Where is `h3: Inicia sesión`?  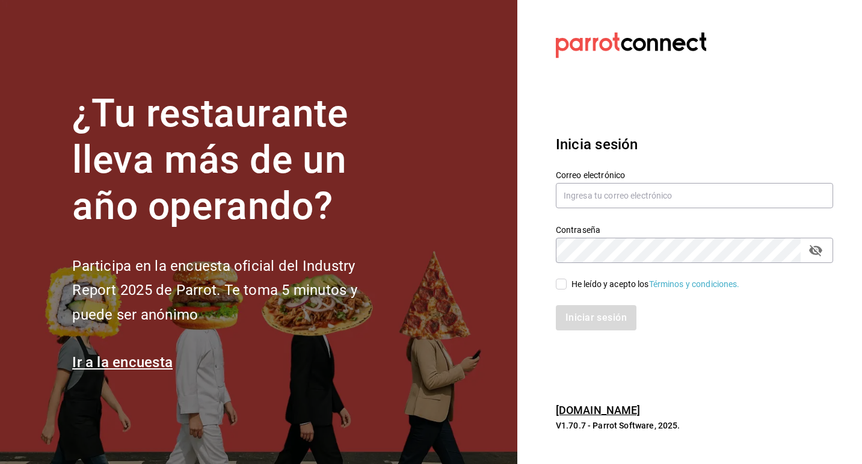 h3: Inicia sesión is located at coordinates (694, 144).